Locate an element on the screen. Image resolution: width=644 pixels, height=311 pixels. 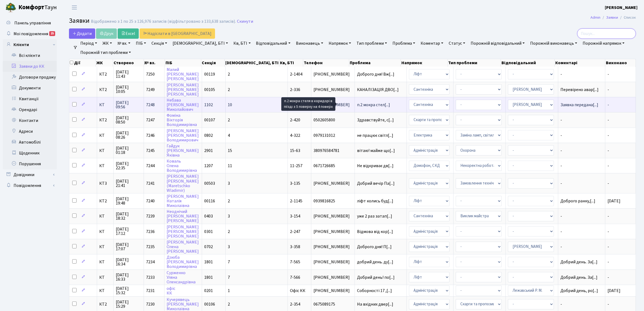
span: 15-63 is located at coordinates (295, 151).